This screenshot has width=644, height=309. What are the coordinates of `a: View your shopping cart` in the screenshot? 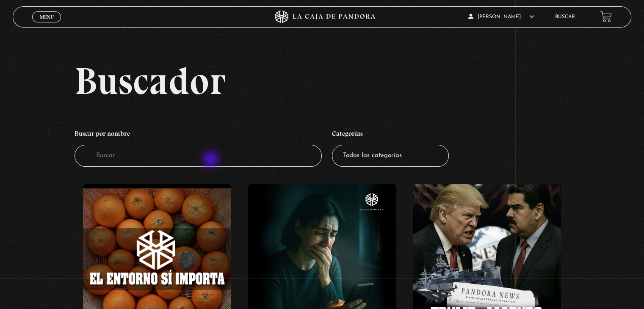 It's located at (606, 16).